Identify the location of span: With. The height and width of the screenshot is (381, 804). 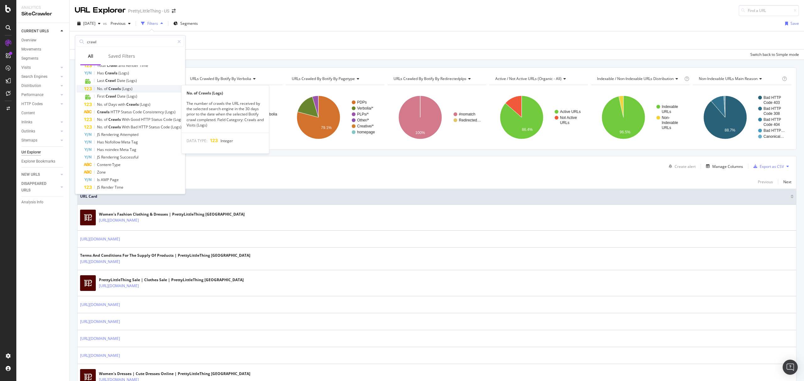
(126, 127).